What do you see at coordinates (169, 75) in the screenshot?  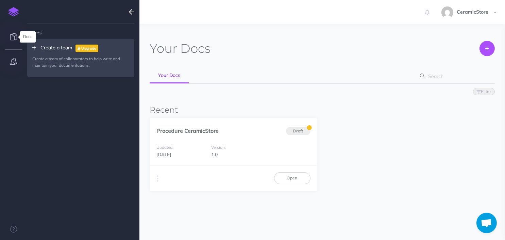 I see `span: Your Docs` at bounding box center [169, 75].